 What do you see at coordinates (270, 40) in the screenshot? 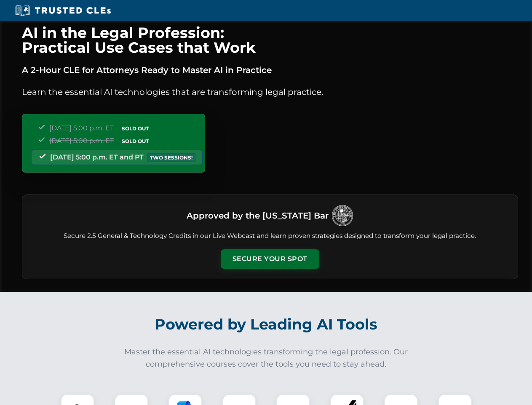
I see `h1: AI in the Legal Profession: Practical Use Cases that Work` at bounding box center [270, 40].